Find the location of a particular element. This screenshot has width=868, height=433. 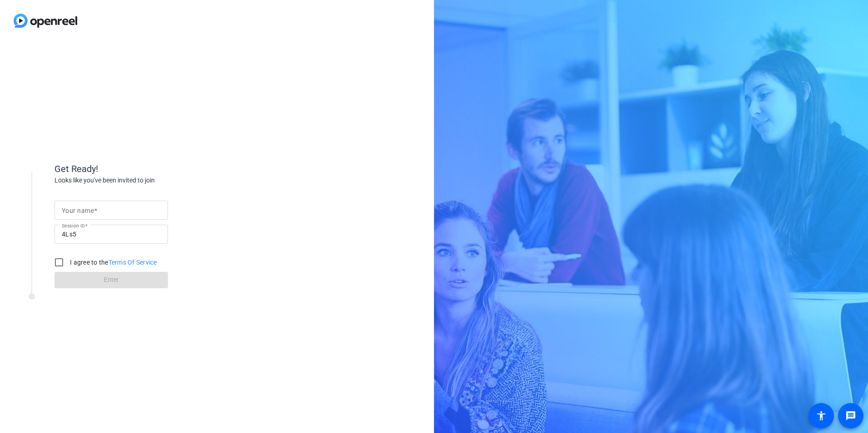

mat-label: Your name is located at coordinates (77, 211).